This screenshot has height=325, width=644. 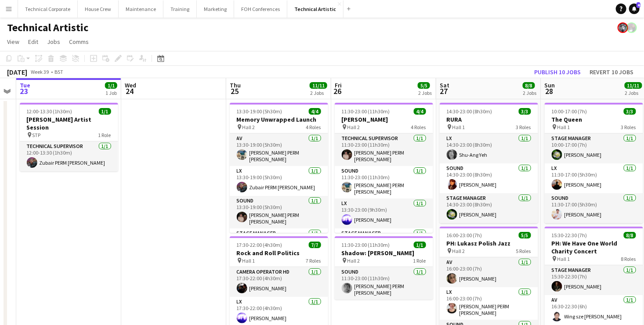 What do you see at coordinates (464, 235) in the screenshot?
I see `span: 16:00-23:00 (7h)` at bounding box center [464, 235].